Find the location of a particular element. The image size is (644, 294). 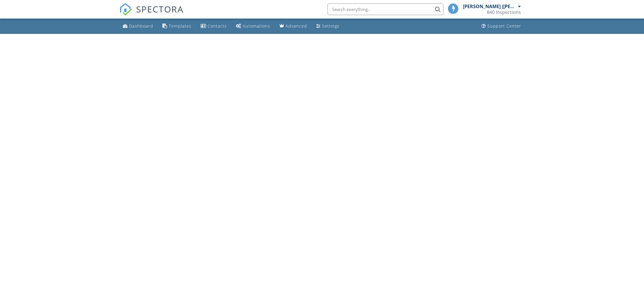

a: Automations (Basic) is located at coordinates (253, 26).